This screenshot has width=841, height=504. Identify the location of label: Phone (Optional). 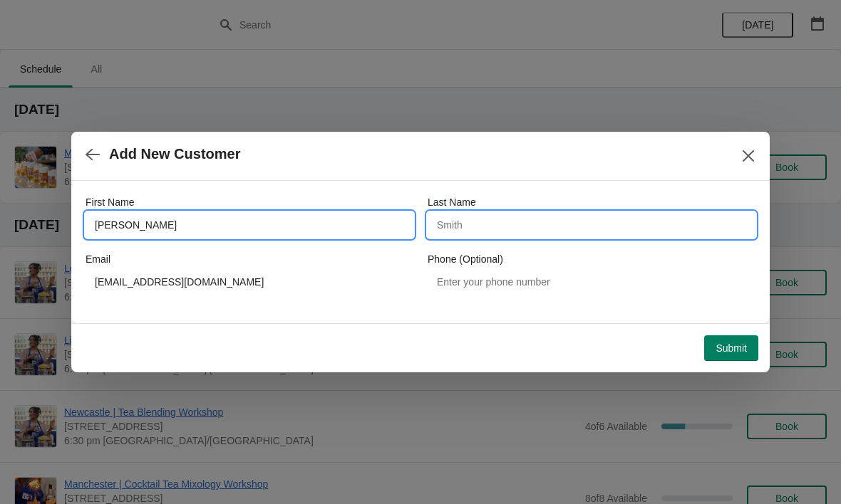
(466, 259).